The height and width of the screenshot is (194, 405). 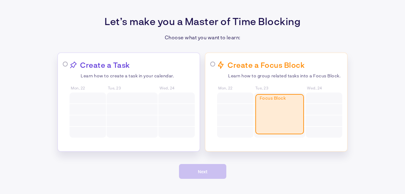 What do you see at coordinates (285, 75) in the screenshot?
I see `p: Learn how to group related tasks into a Focus Block.` at bounding box center [285, 75].